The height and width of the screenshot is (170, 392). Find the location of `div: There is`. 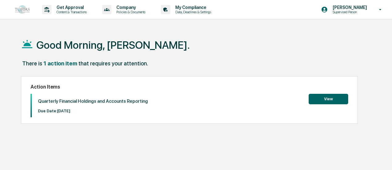

div: There is is located at coordinates (32, 63).